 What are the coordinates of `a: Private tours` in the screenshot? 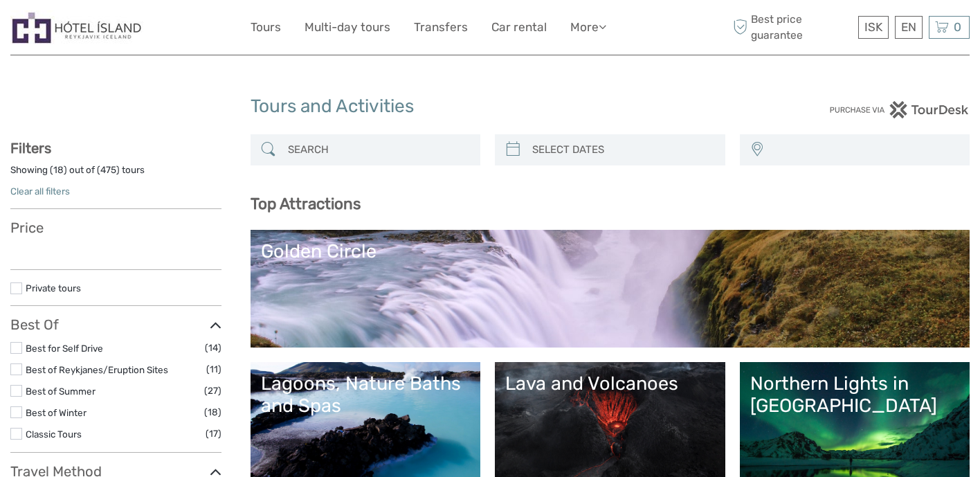 It's located at (53, 288).